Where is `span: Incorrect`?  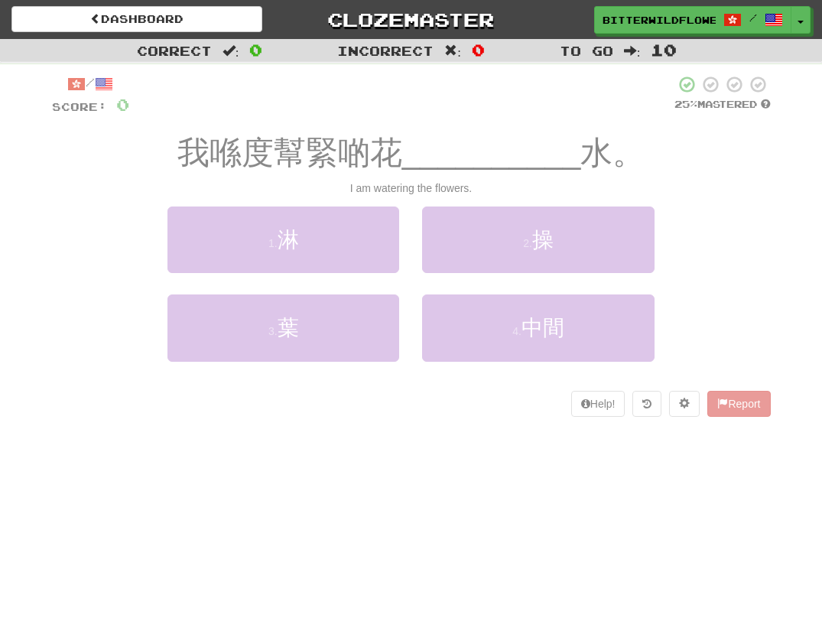 span: Incorrect is located at coordinates (386, 50).